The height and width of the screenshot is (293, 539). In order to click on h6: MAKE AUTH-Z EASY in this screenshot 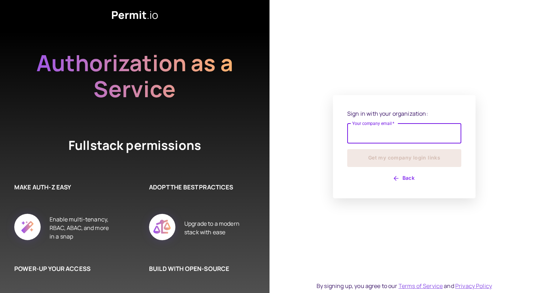, I will do `click(64, 187)`.